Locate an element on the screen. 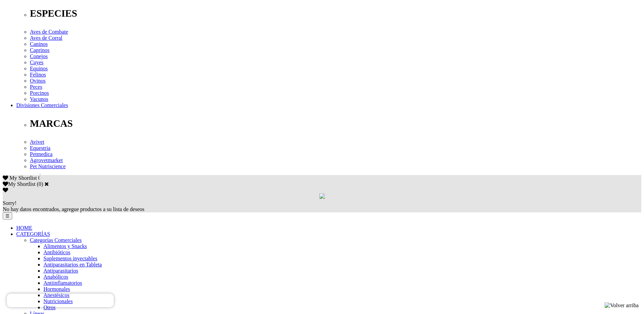  span: Sorry! is located at coordinates (9, 203).